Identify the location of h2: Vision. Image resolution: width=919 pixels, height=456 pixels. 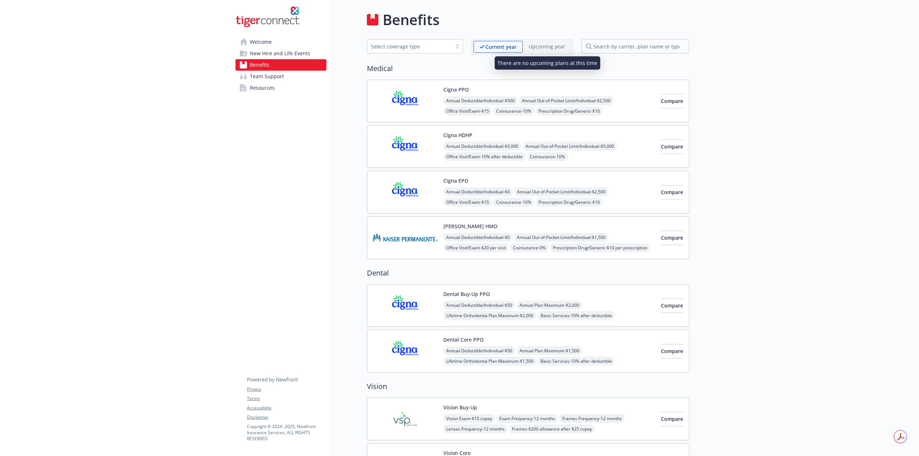
(528, 386).